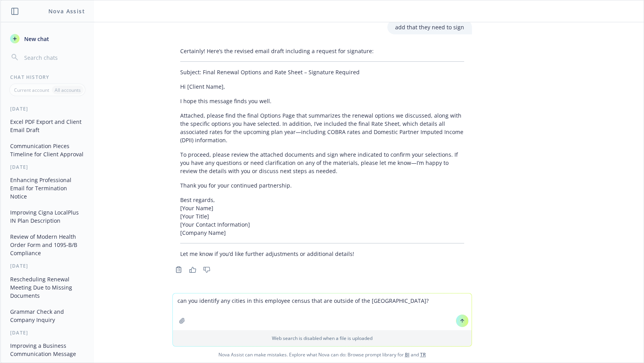  What do you see at coordinates (322, 185) in the screenshot?
I see `p: Thank you for your continued partnership.` at bounding box center [322, 185].